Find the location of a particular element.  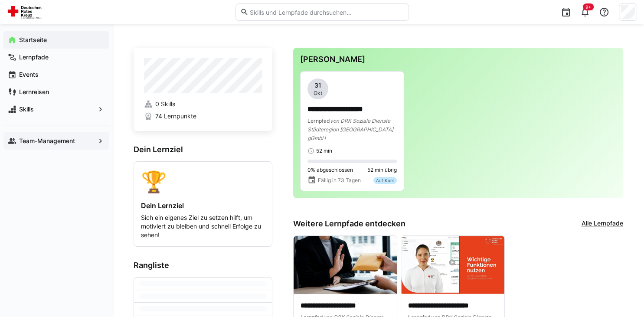

p: Sich ein eigenes Ziel zu setzen hilft, um motiviert zu bleiben und schnell Erfolge zu sehen! is located at coordinates (203, 226).